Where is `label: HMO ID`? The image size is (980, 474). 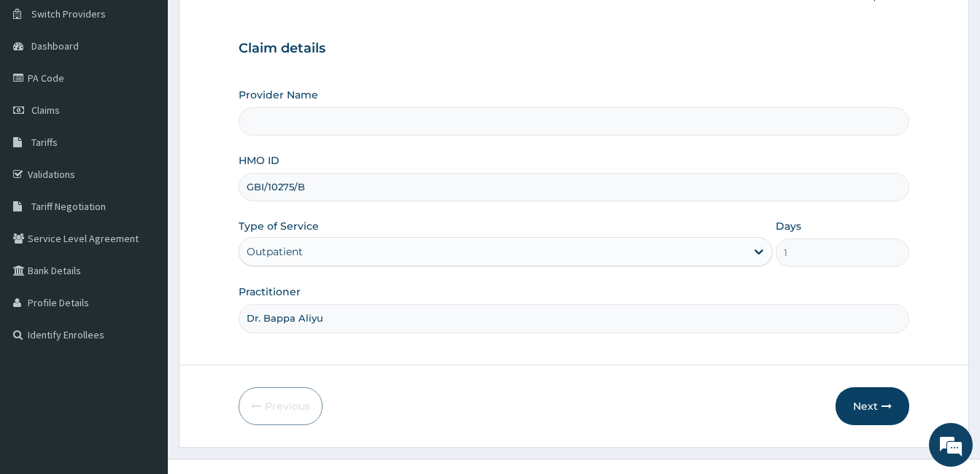 label: HMO ID is located at coordinates (259, 161).